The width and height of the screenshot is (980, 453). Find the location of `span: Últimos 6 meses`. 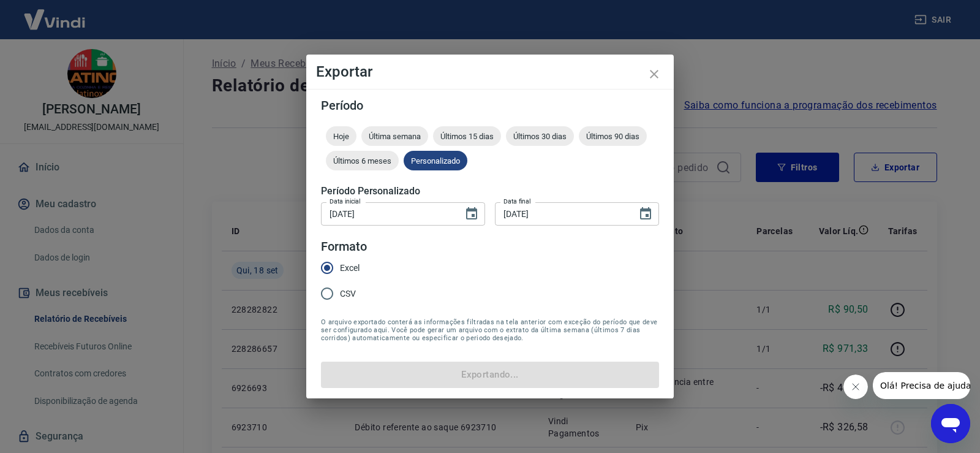

span: Últimos 6 meses is located at coordinates (362, 160).